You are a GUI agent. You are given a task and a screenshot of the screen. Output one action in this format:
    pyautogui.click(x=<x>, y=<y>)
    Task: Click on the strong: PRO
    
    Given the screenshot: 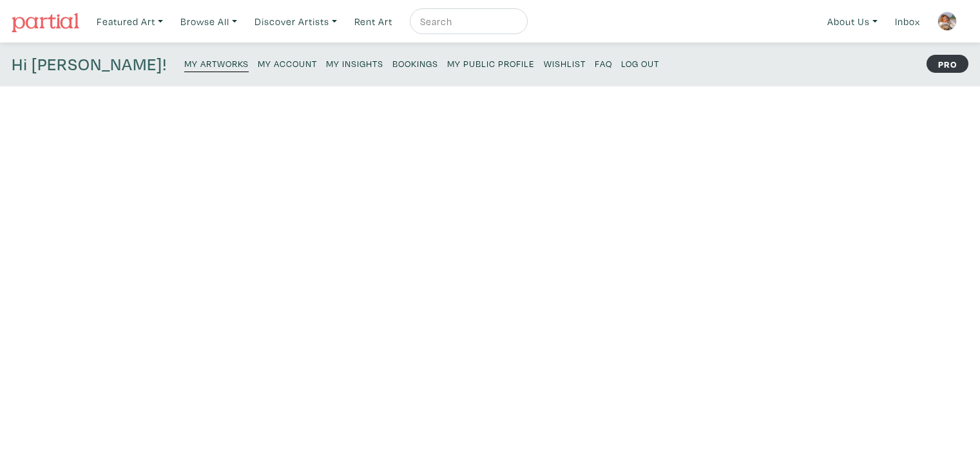 What is the action you would take?
    pyautogui.click(x=947, y=64)
    